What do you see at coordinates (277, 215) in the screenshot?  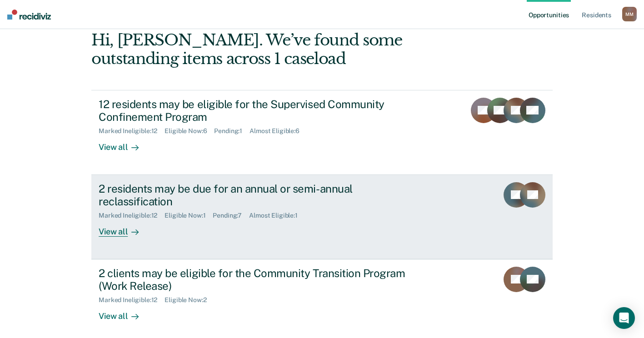 I see `div: Almost Eligible : 1` at bounding box center [277, 215].